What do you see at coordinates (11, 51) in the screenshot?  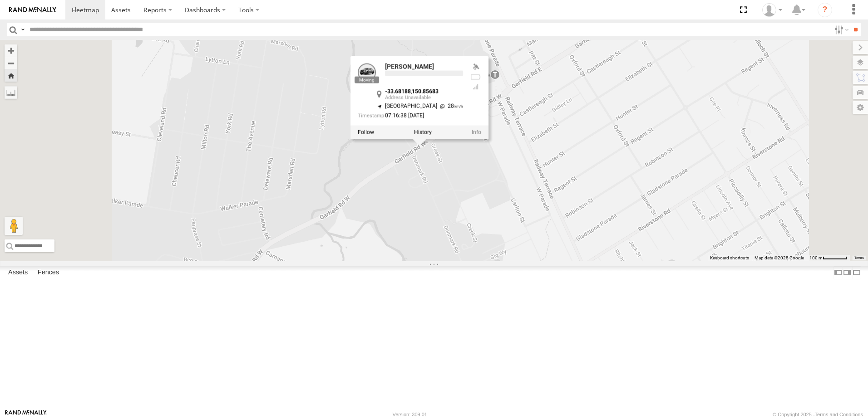 I see `button: Zoom in` at bounding box center [11, 51].